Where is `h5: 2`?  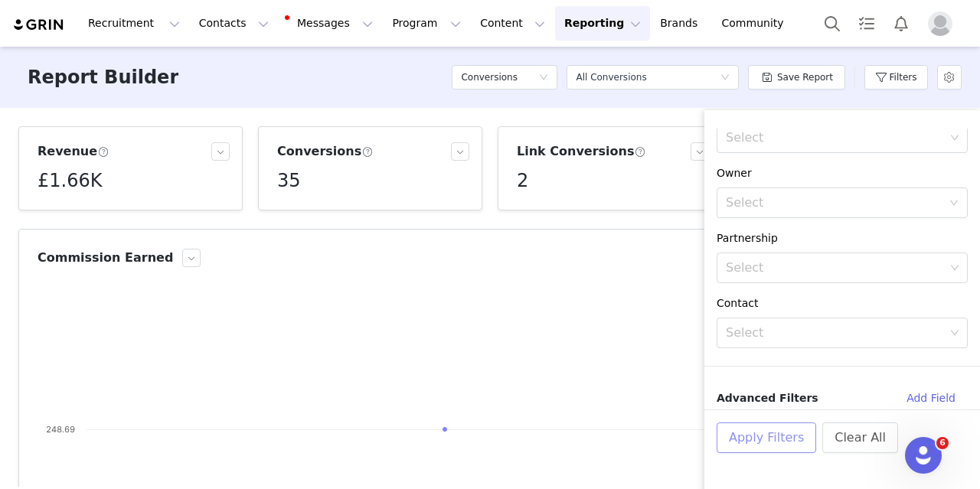
h5: 2 is located at coordinates (522, 181).